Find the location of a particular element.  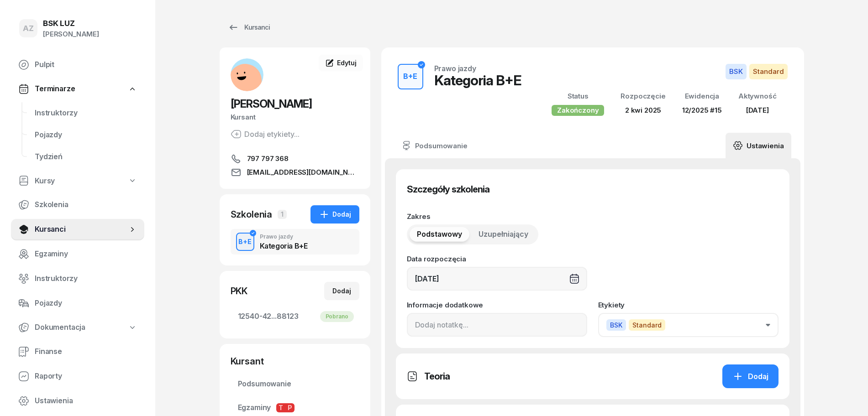

a: Raporty is located at coordinates (78, 376).